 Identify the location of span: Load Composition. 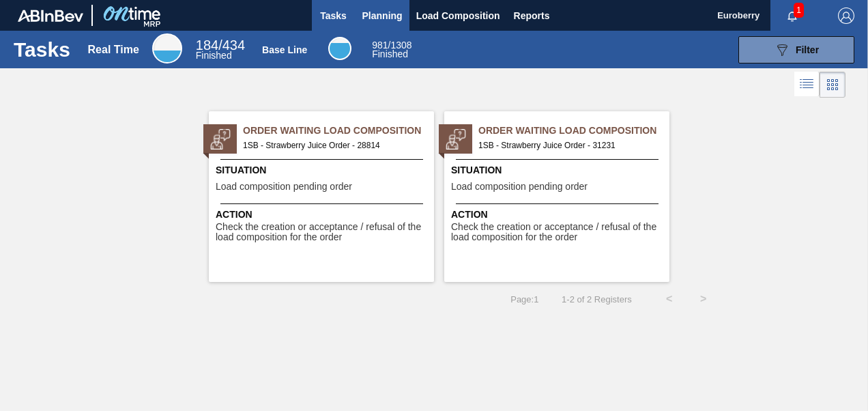
(458, 16).